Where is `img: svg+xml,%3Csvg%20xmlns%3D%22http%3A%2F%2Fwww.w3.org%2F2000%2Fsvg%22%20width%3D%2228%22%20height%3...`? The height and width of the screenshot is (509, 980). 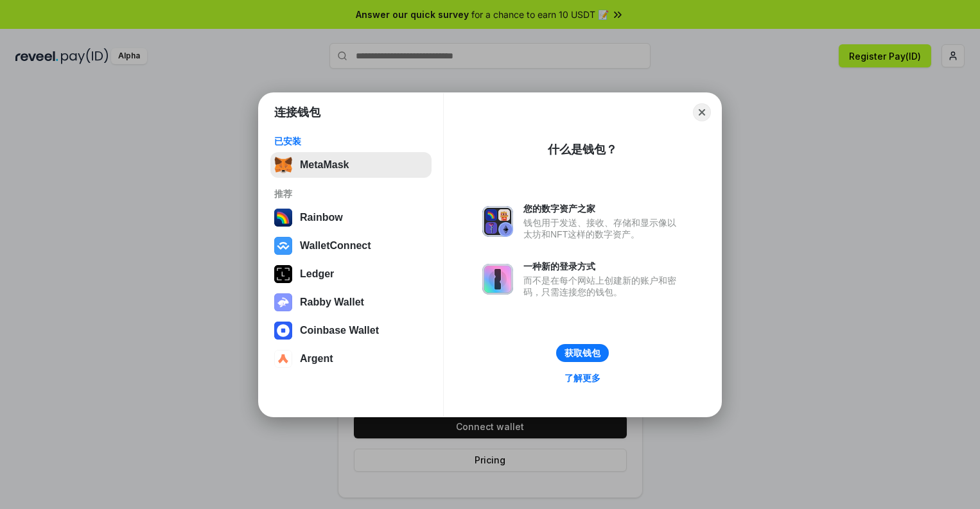
img: svg+xml,%3Csvg%20xmlns%3D%22http%3A%2F%2Fwww.w3.org%2F2000%2Fsvg%22%20width%3D%2228%22%20height%3... is located at coordinates (283, 274).